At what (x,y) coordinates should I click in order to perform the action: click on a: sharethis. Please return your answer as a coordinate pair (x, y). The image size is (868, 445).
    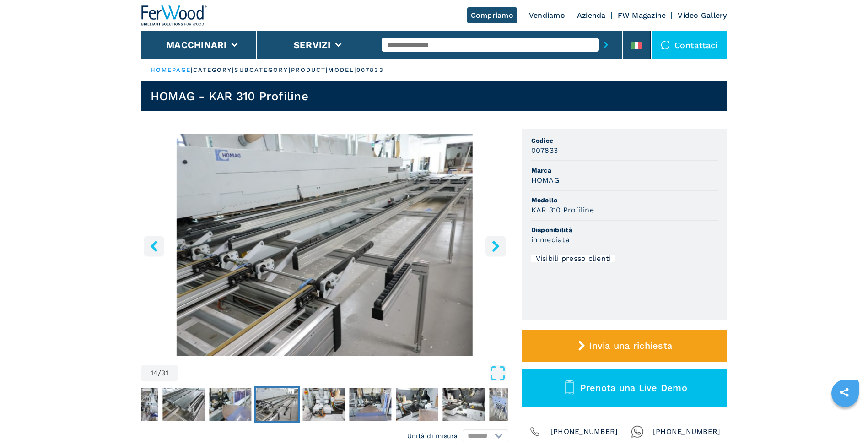
    Looking at the image, I should click on (844, 392).